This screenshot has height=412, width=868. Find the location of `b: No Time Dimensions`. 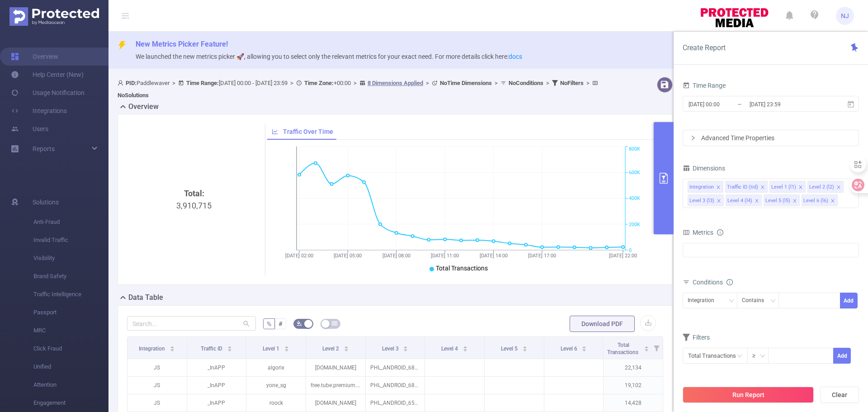

b: No Time Dimensions is located at coordinates (465, 83).